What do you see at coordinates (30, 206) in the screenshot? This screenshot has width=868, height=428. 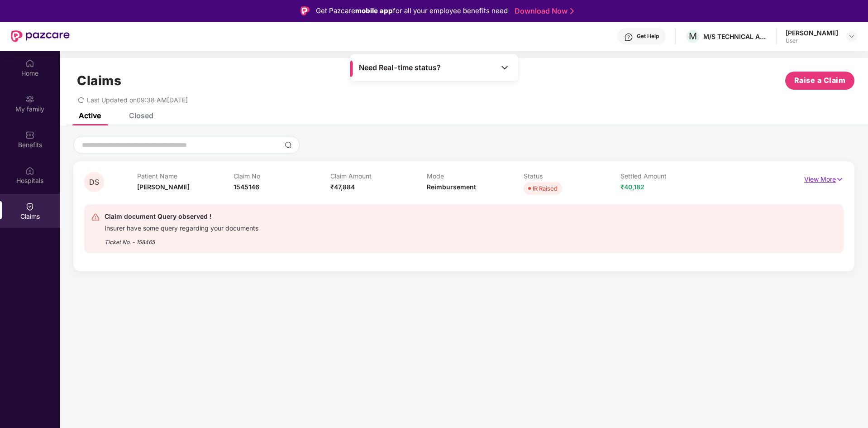 I see `img: svg+xml;base64,PHN2ZyBpZD0iQ2xhaW0iIHhtbG5zPSJodHRwOi8vd3d3LnczLm9yZy8yMDAwL3N2ZyIgd2lkdGg9IjIwIi...` at bounding box center [30, 206].